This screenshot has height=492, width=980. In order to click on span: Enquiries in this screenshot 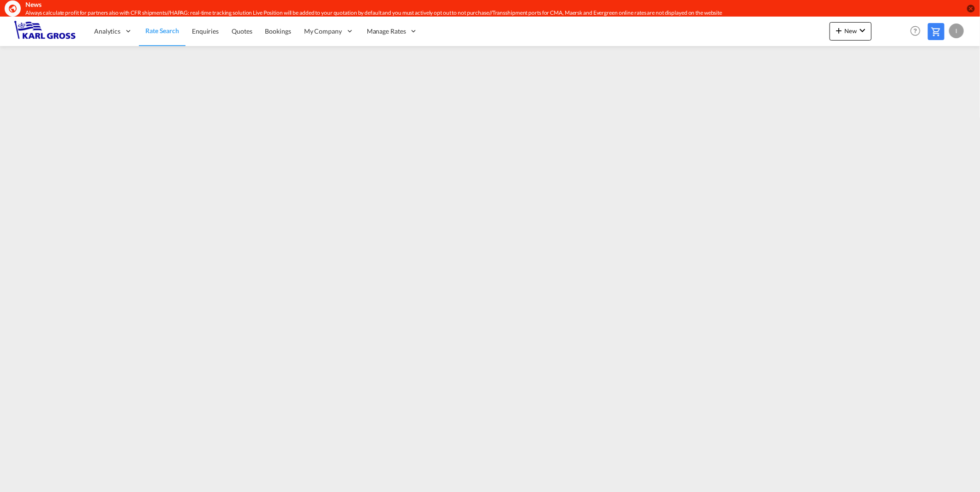, I will do `click(205, 31)`.